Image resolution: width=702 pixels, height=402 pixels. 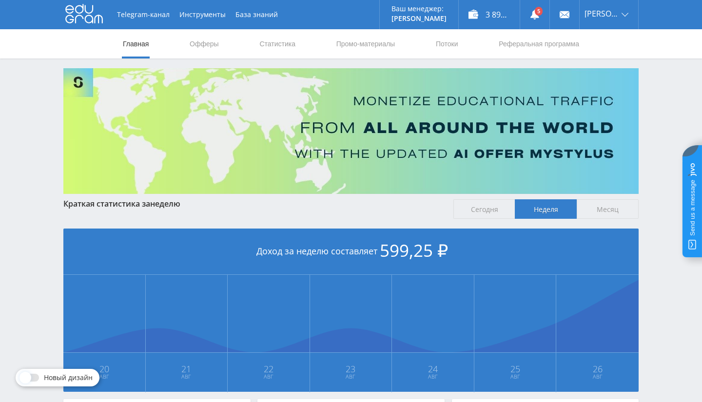 I want to click on p: Ваш менеджер:, so click(x=419, y=9).